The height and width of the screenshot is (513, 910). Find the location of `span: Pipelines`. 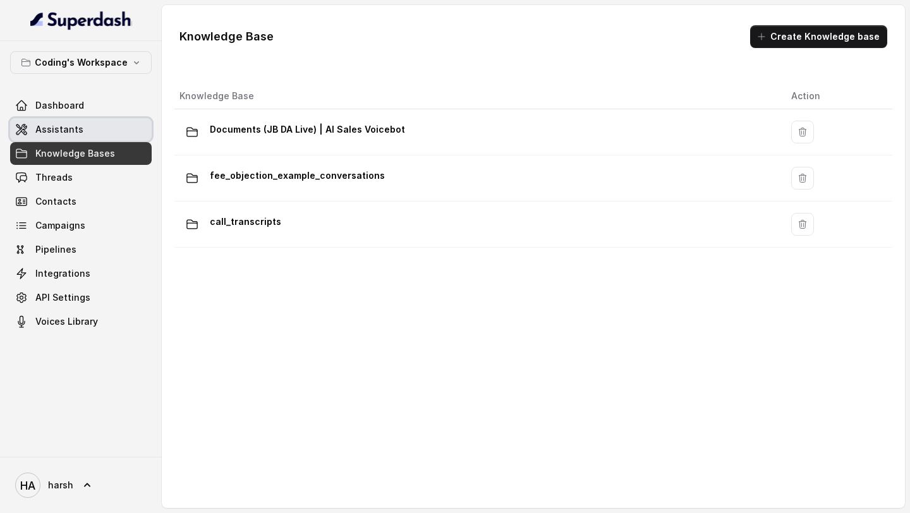

span: Pipelines is located at coordinates (56, 250).